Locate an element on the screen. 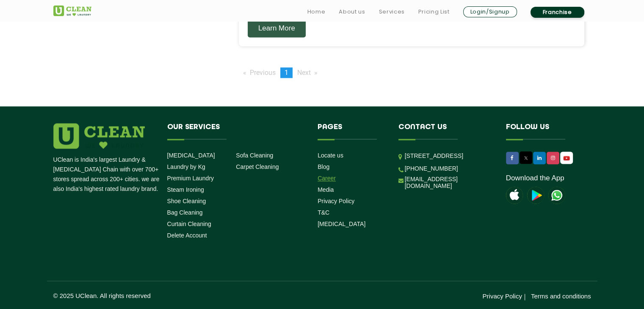 This screenshot has height=309, width=644. span: Previous is located at coordinates (263, 73).